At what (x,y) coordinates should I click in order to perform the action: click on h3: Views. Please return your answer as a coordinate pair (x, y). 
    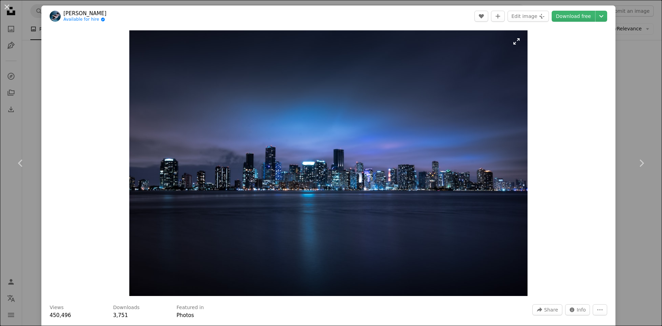
    Looking at the image, I should click on (57, 308).